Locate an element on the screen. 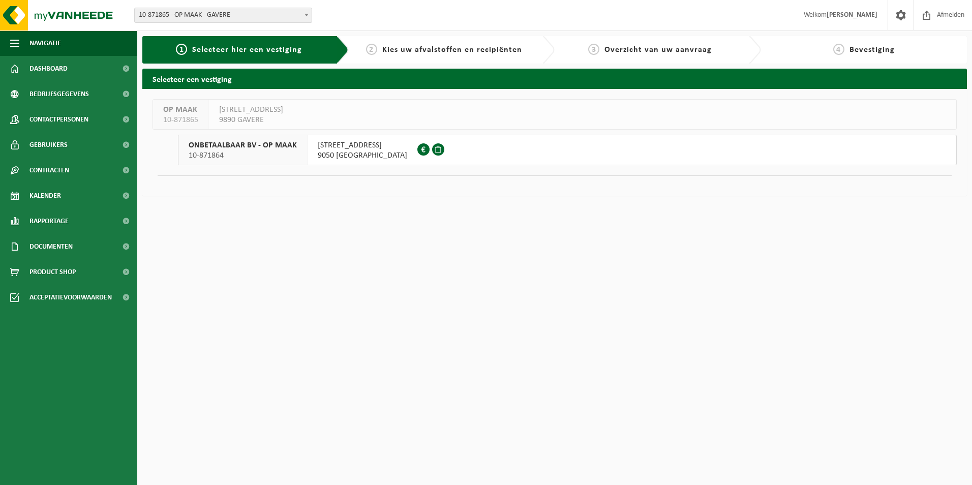 The width and height of the screenshot is (972, 485). span: Dashboard is located at coordinates (48, 69).